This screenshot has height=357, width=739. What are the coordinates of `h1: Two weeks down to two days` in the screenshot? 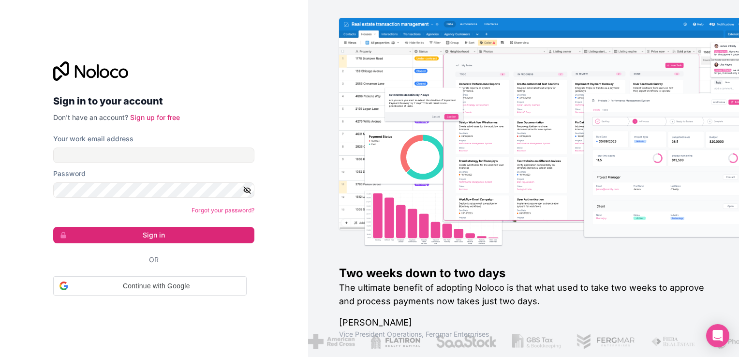 It's located at (524, 273).